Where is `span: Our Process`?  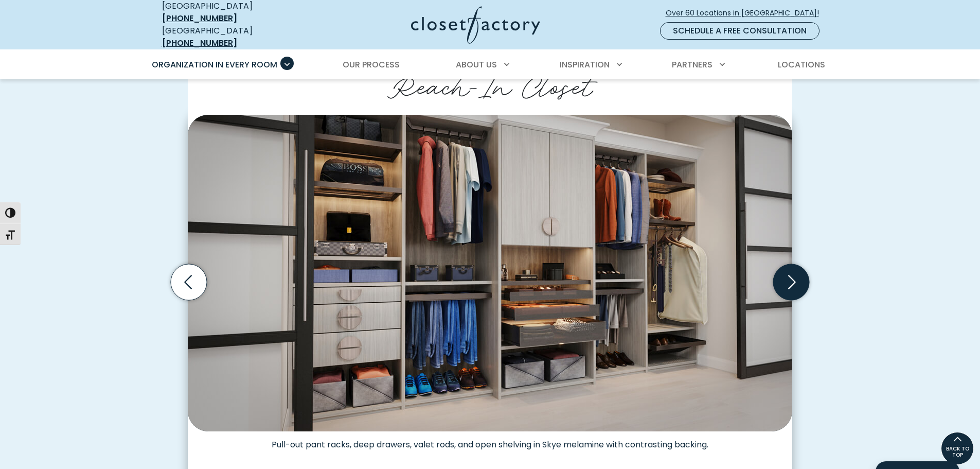
span: Our Process is located at coordinates (371, 64).